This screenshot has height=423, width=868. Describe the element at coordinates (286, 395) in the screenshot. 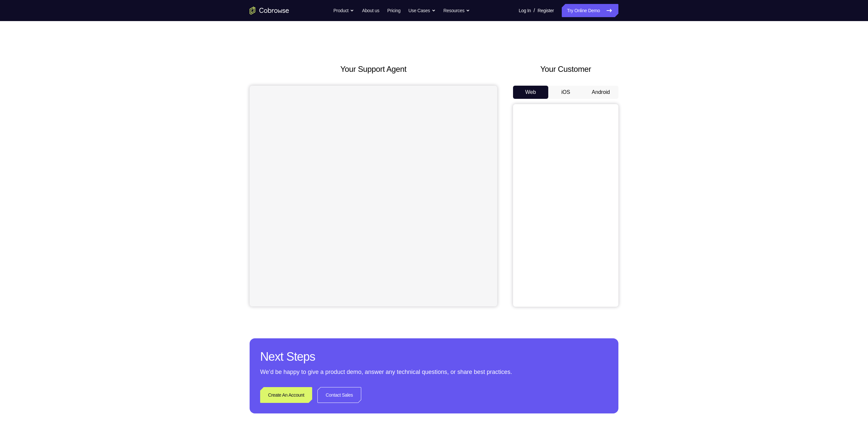

I see `a: Create An Account` at that location.